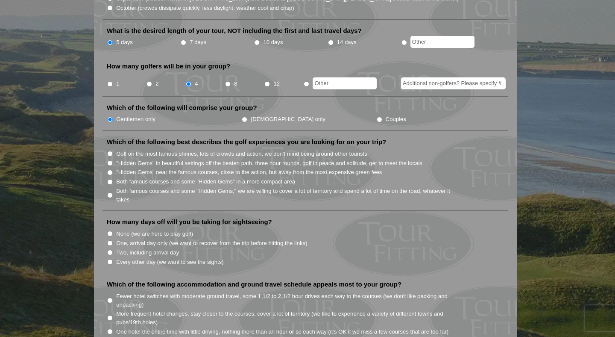 The width and height of the screenshot is (615, 337). Describe the element at coordinates (189, 222) in the screenshot. I see `label: How many days off will you be taking for sightseeing?` at that location.